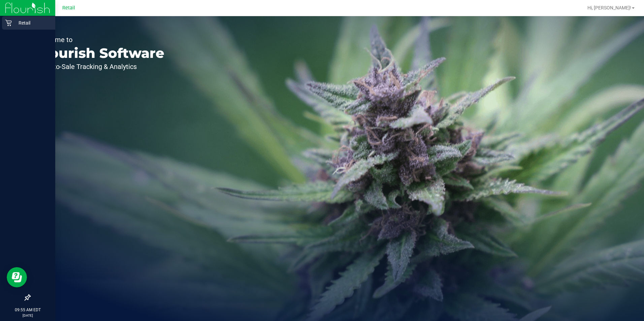  Describe the element at coordinates (101, 66) in the screenshot. I see `p: Seed-to-Sale Tracking & Analytics` at that location.